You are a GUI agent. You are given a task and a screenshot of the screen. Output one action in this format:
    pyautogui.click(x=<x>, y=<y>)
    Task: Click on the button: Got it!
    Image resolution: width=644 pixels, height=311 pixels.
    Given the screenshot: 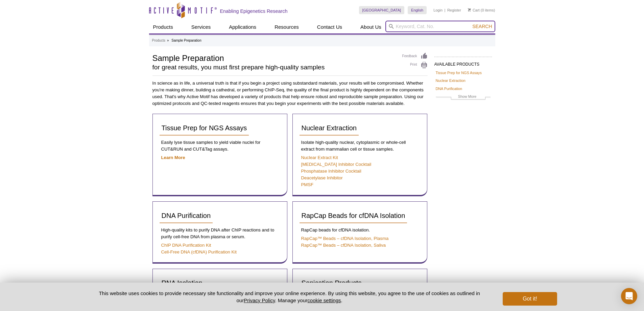 What is the action you would take?
    pyautogui.click(x=530, y=299)
    